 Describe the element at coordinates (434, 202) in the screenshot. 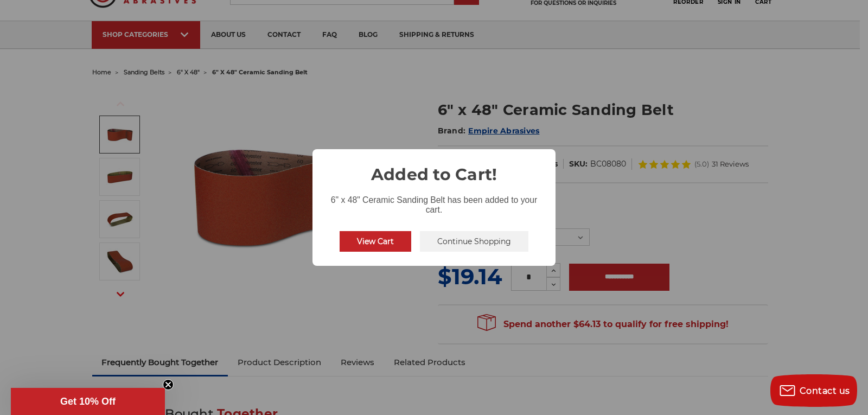

I see `div: 6" x 48" Ceramic Sanding Belt has been added to your cart.` at that location.